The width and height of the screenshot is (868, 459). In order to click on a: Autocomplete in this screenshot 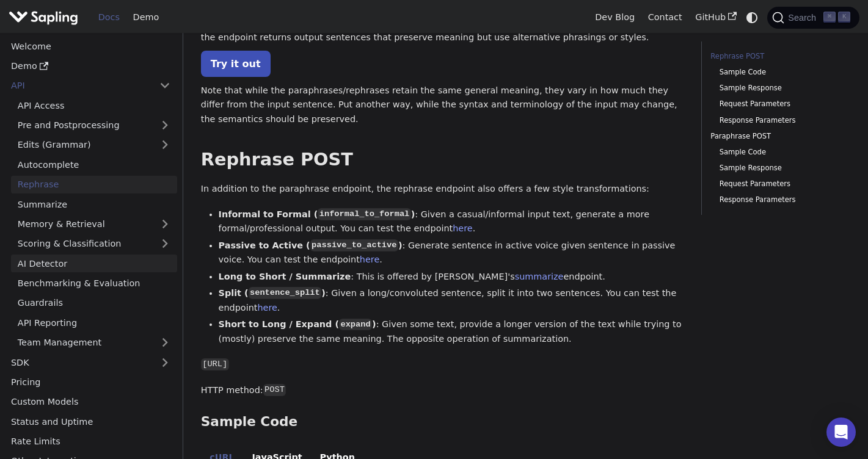, I will do `click(94, 164)`.